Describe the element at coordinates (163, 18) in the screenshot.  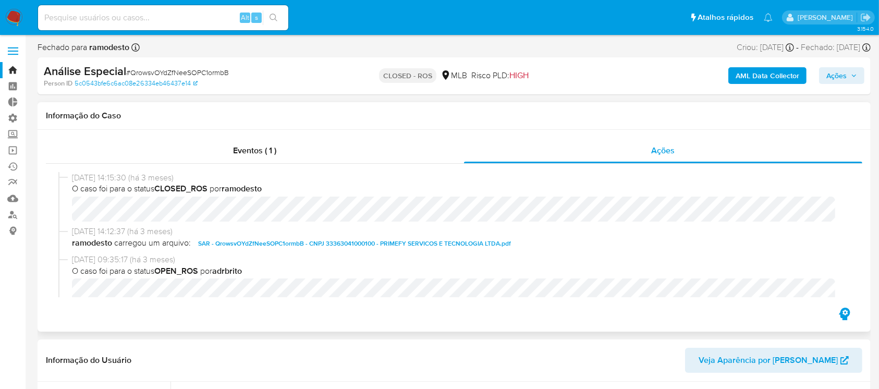
I see `input: Pesquise usuários ou casos...` at that location.